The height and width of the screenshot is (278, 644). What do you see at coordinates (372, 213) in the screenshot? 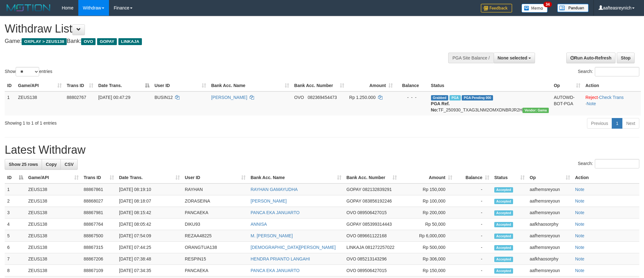
I see `span: Copy 089506427015 to clipboard` at bounding box center [372, 213].